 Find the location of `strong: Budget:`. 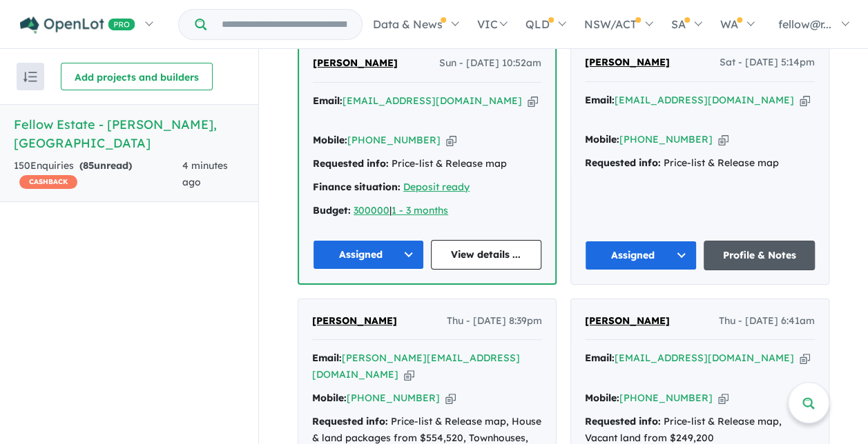

strong: Budget: is located at coordinates (331, 210).